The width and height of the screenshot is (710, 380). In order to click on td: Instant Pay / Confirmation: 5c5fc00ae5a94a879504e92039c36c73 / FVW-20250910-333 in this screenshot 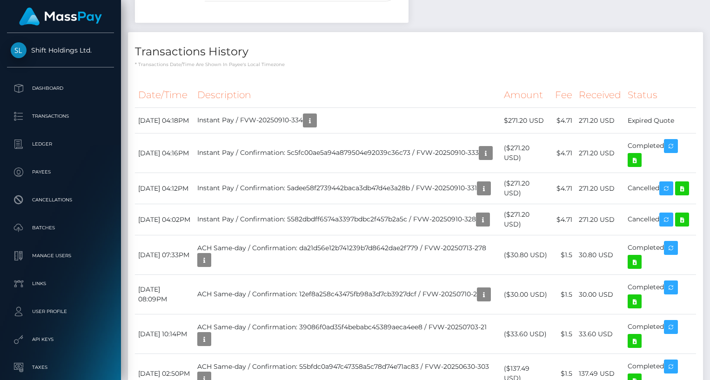, I will do `click(347, 153)`.